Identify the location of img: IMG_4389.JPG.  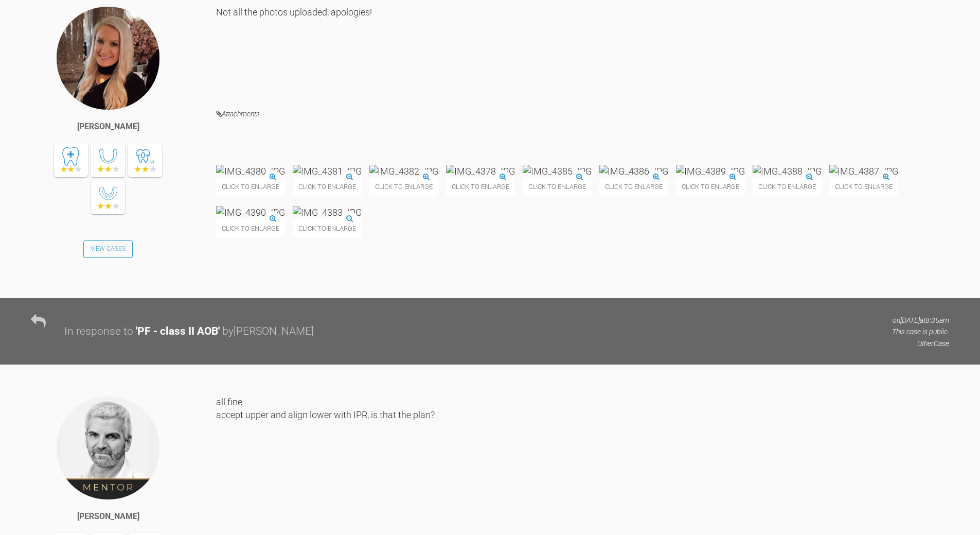
(711, 171).